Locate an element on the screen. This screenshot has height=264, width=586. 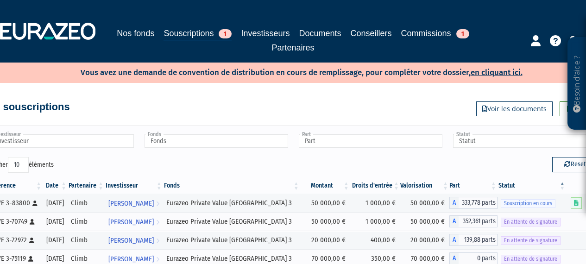
a: Documents is located at coordinates (320, 33).